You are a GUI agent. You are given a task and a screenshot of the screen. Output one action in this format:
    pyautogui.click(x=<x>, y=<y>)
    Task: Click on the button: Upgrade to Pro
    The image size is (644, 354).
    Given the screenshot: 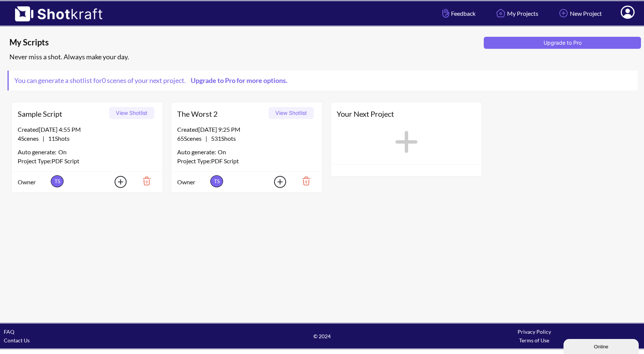 What is the action you would take?
    pyautogui.click(x=562, y=43)
    